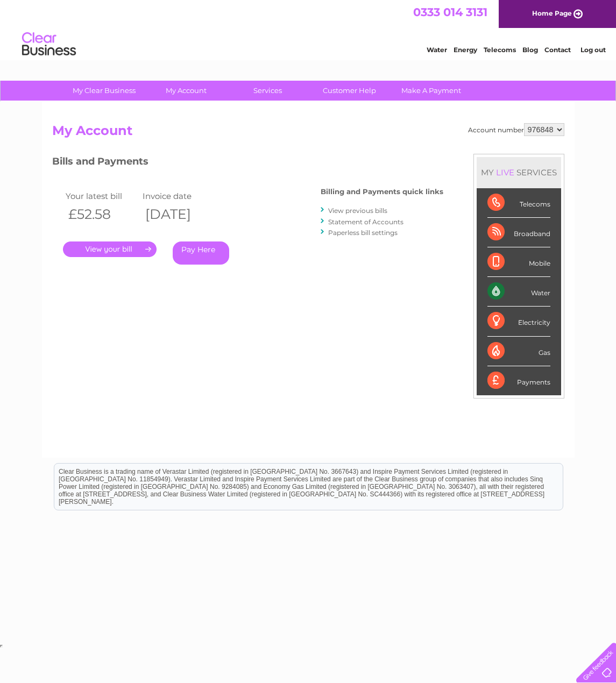  What do you see at coordinates (516, 130) in the screenshot?
I see `div: Account number` at bounding box center [516, 130].